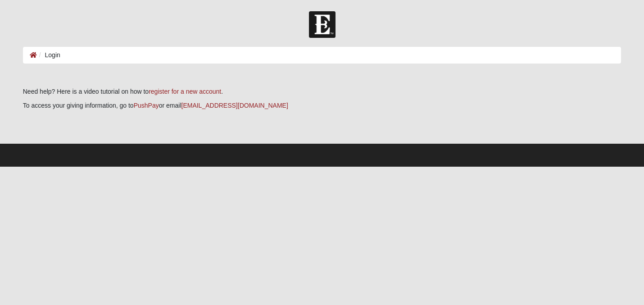  I want to click on li: Login, so click(48, 55).